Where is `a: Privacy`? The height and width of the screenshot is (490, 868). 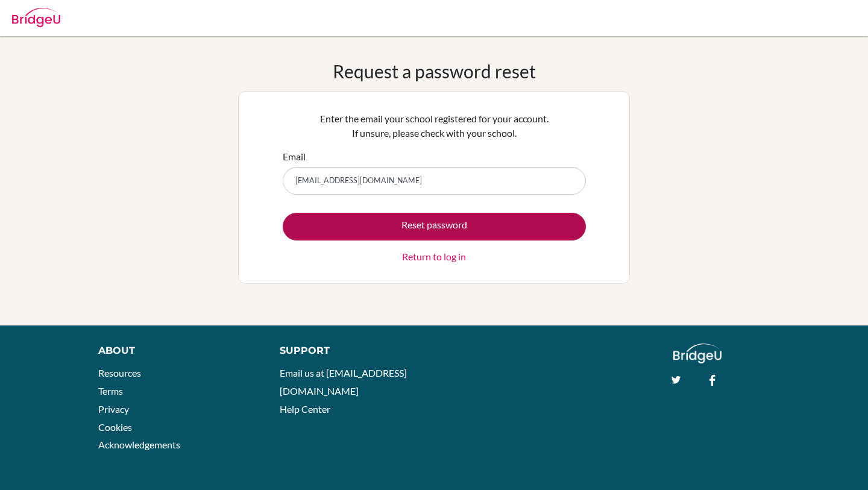 a: Privacy is located at coordinates (114, 408).